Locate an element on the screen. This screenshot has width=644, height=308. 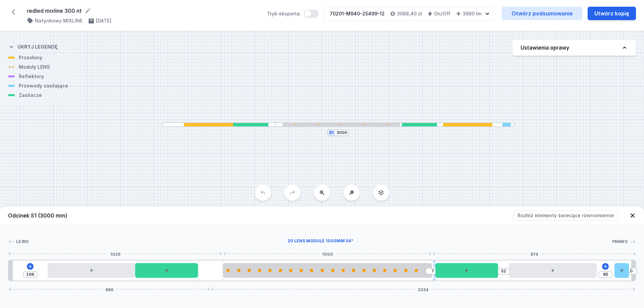
h4: Ustawienia oprawy is located at coordinates (545, 48).